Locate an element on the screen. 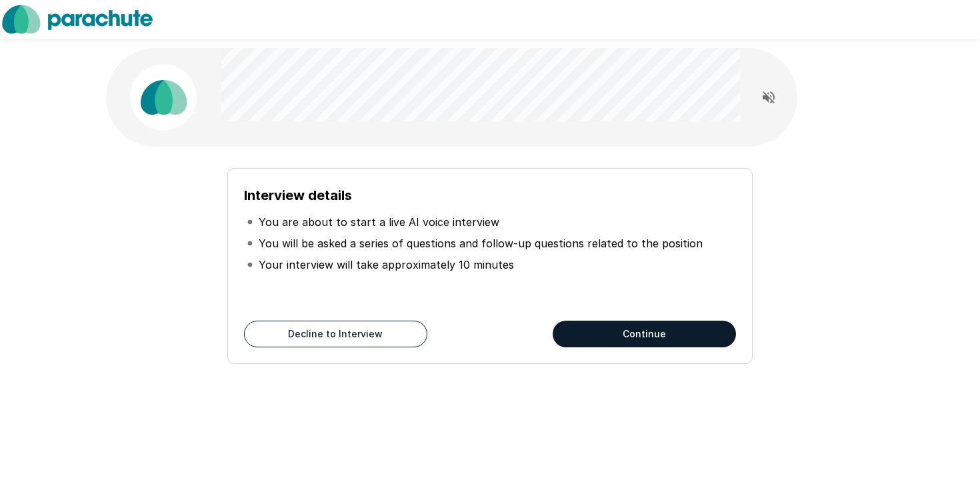  p: You will be asked a series of questions and follow-up questions related to the position is located at coordinates (481, 244).